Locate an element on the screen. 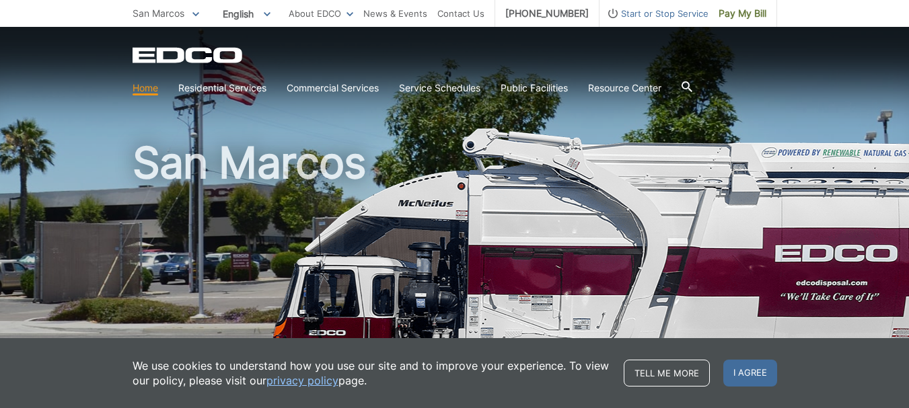 The image size is (909, 408). a: Residential Services is located at coordinates (222, 88).